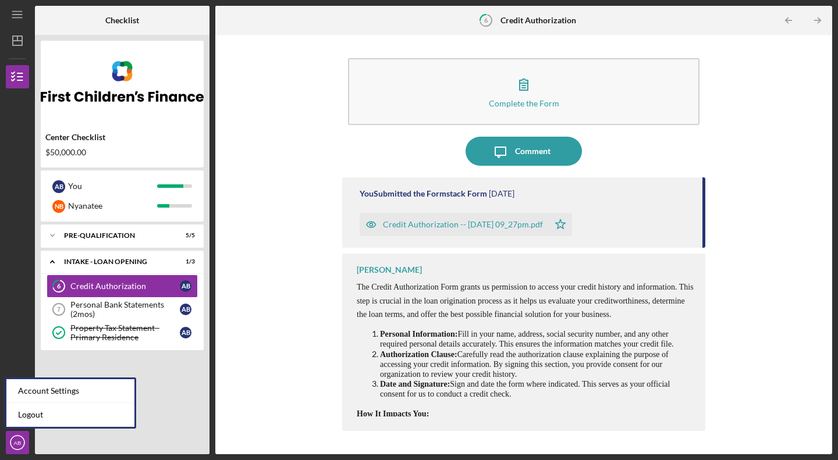 This screenshot has height=460, width=838. I want to click on a: 7Personal Bank Statements (2mos)AB, so click(122, 310).